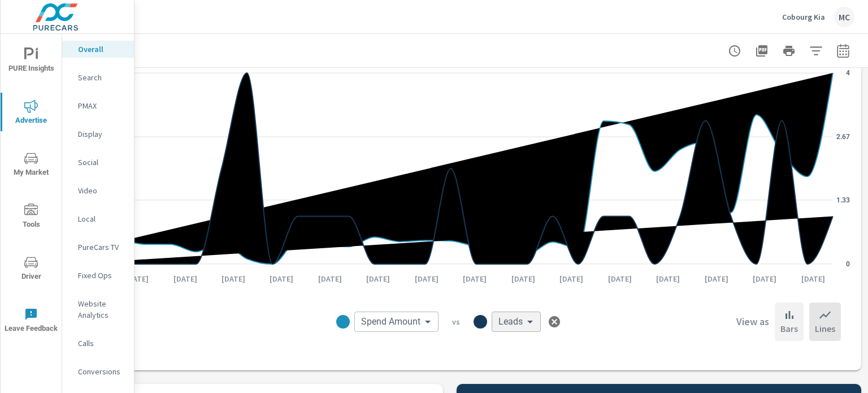 The image size is (868, 393). Describe the element at coordinates (762, 51) in the screenshot. I see `button: "Export Report to PDF"` at that location.